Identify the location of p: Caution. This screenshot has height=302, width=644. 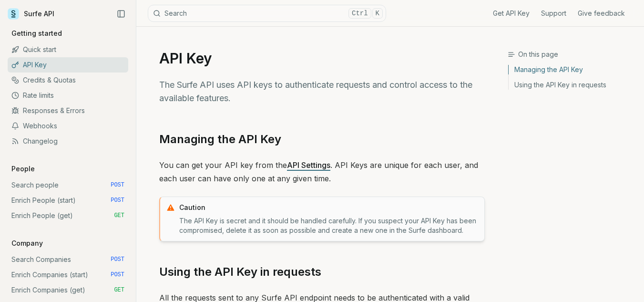
(329, 208).